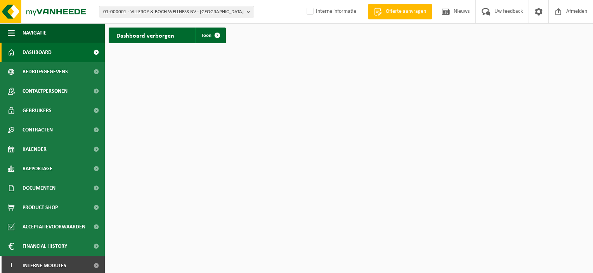 The image size is (593, 273). What do you see at coordinates (331, 12) in the screenshot?
I see `label: Interne informatie` at bounding box center [331, 12].